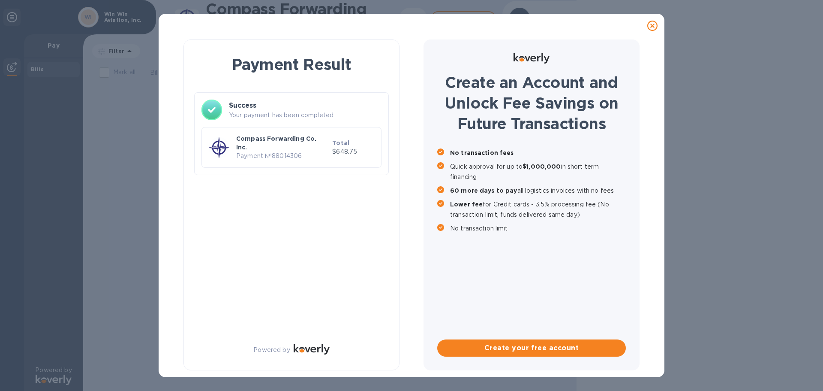  I want to click on p: Powered by, so click(271, 349).